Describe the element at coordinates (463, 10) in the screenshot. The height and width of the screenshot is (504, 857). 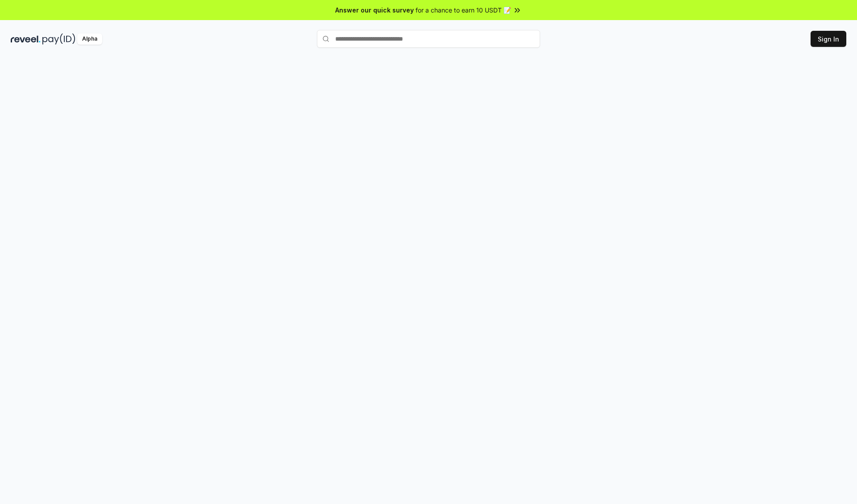
I see `span: for a chance to earn 10 USDT 📝` at that location.